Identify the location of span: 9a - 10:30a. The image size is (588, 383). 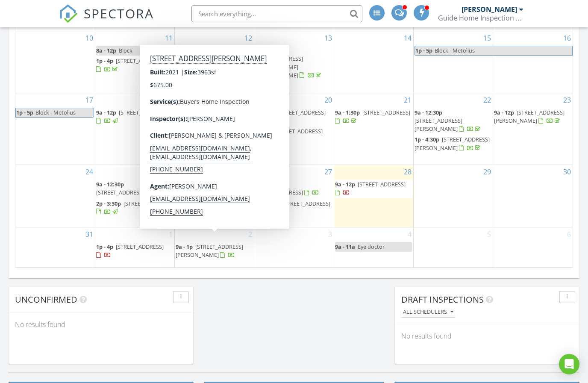
(269, 184).